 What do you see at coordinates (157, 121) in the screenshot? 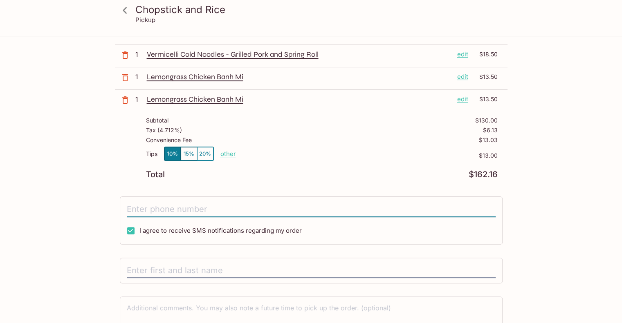
I see `p: Subtotal` at bounding box center [157, 121].